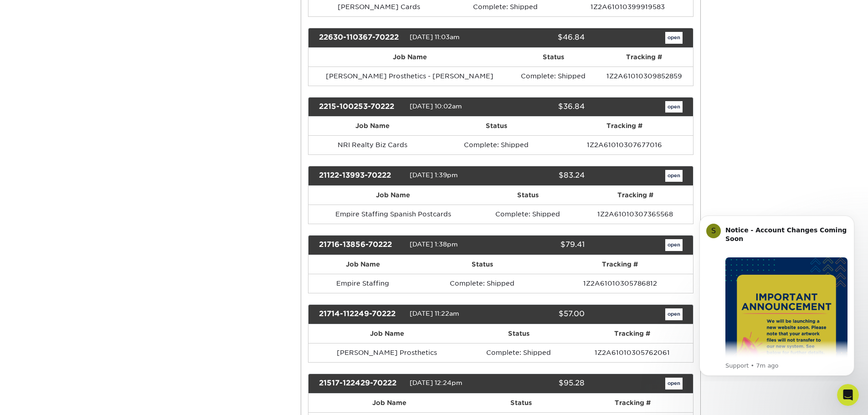 The image size is (868, 415). What do you see at coordinates (361, 384) in the screenshot?
I see `div: 21517-122429-70222` at bounding box center [361, 384].